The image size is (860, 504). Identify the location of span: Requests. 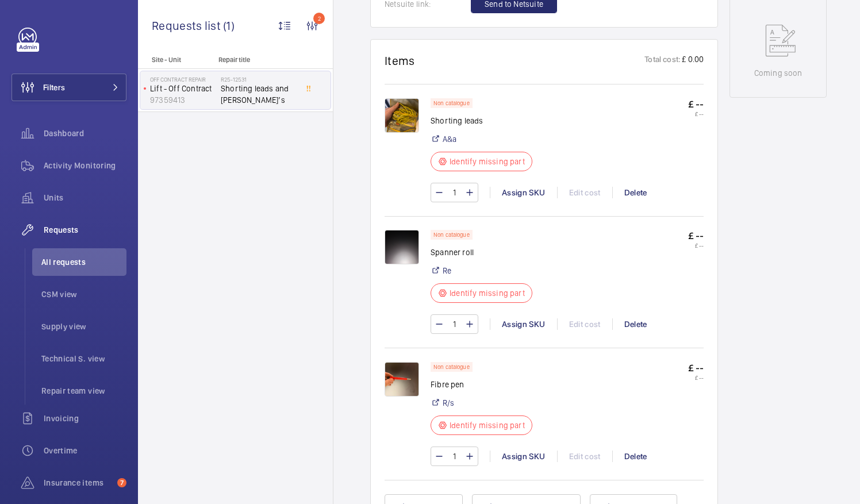
(85, 230).